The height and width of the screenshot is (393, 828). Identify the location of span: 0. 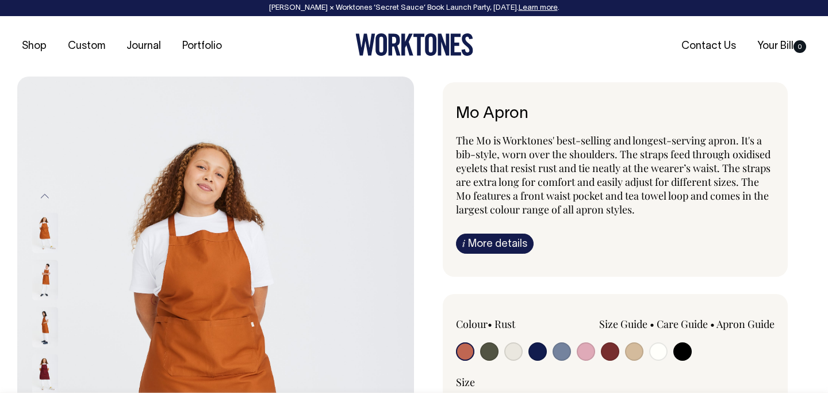
(800, 47).